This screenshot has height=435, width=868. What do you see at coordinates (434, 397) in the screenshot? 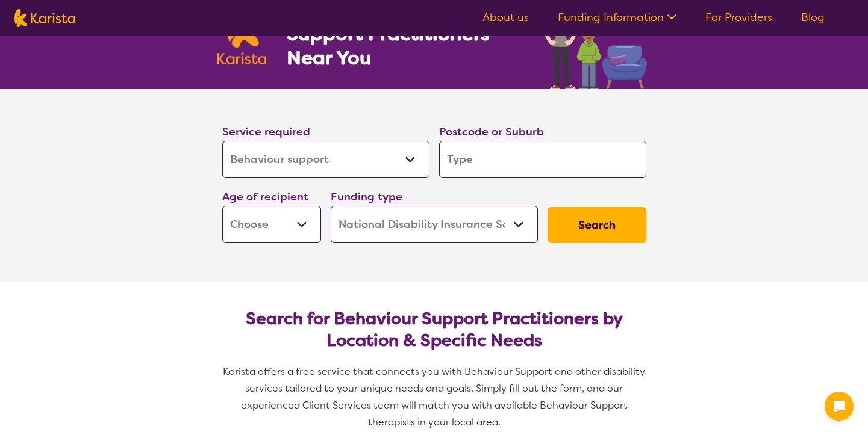
I see `p: Karista offers a free service that connects you with Behaviour Support and other disability servi...` at bounding box center [434, 397].